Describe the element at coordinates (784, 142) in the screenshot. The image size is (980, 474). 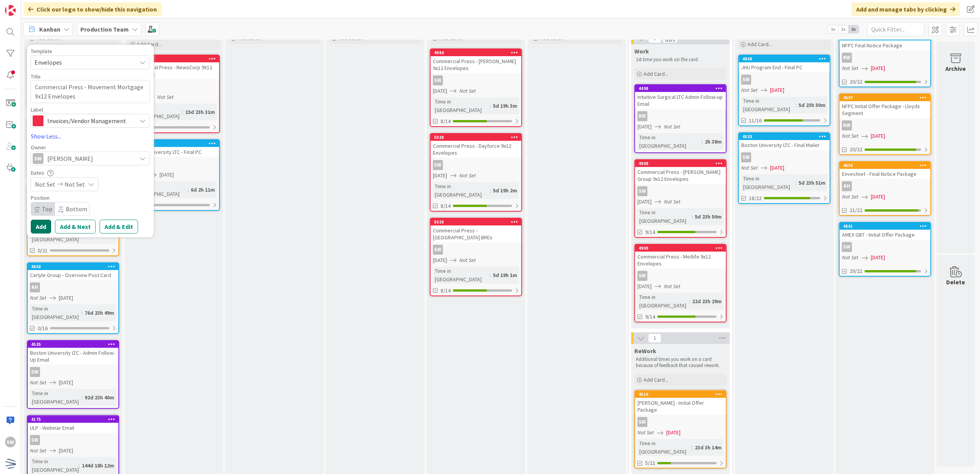
I see `div: 4533Boston University LTC - Final Mailer` at that location.